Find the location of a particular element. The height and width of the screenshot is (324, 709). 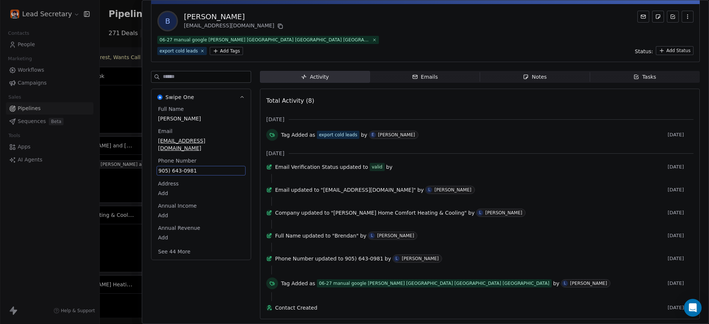

div: valid is located at coordinates (377, 167).